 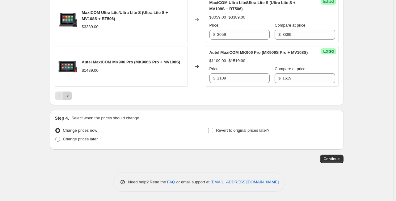 I want to click on img: MK906Pro_80x.png, so click(x=68, y=66).